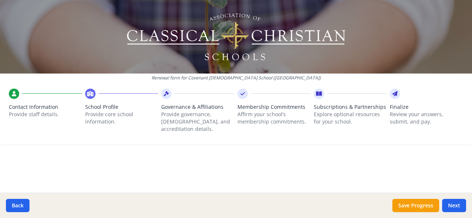  Describe the element at coordinates (415, 206) in the screenshot. I see `button: Save Progress` at that location.